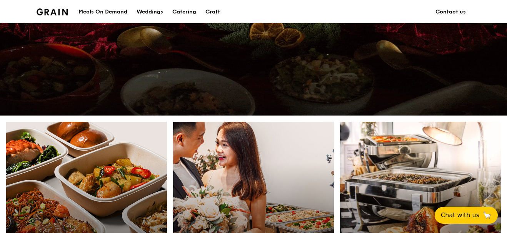 This screenshot has width=507, height=233. I want to click on a: Weddings, so click(150, 12).